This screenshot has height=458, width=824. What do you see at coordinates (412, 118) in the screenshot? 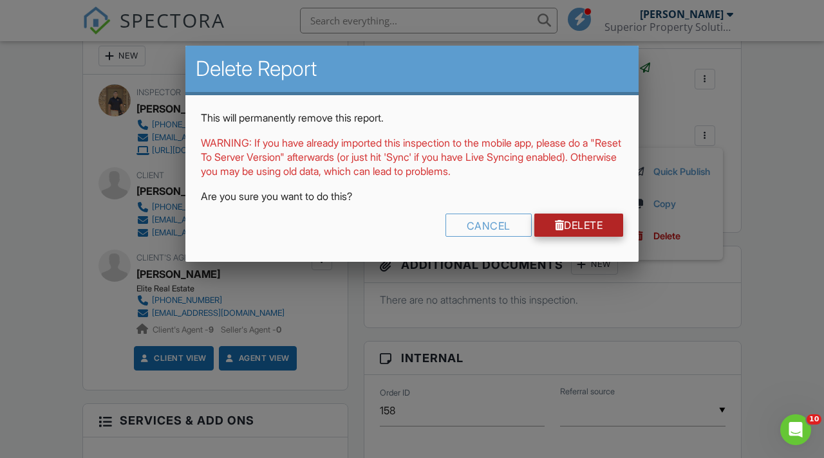
I see `p: This will permanently remove this report.` at bounding box center [412, 118].